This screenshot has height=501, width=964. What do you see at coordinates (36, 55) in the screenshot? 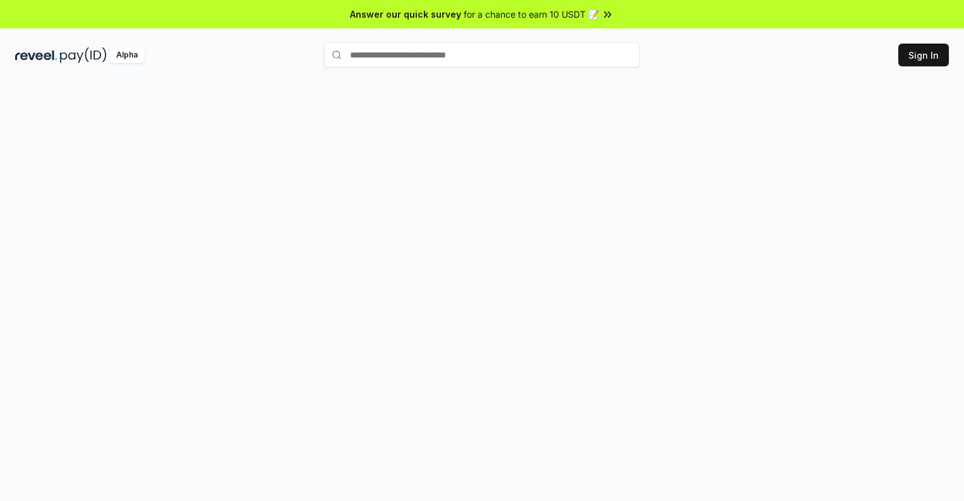
I see `img: reveel_dark` at bounding box center [36, 55].